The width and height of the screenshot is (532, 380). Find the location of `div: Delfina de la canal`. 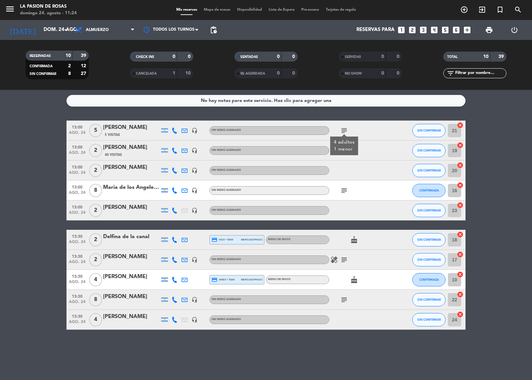

div: Delfina de la canal is located at coordinates (131, 237).